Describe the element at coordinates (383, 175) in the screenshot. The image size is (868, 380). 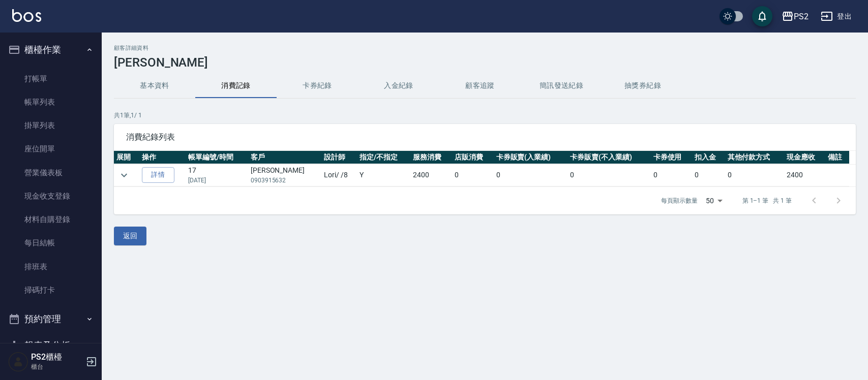
I see `td: Y` at that location.